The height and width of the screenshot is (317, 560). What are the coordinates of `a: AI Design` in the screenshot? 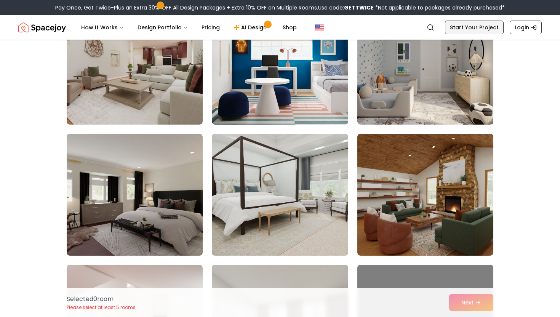 It's located at (251, 27).